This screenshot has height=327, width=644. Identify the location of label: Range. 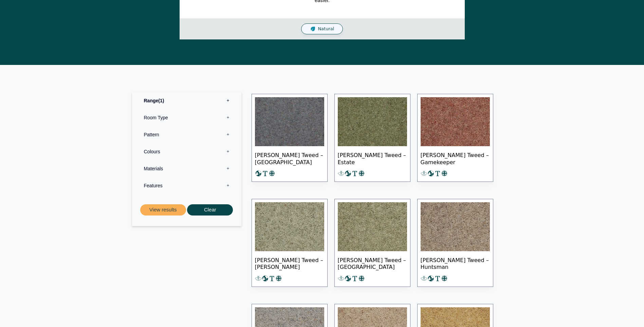
(187, 100).